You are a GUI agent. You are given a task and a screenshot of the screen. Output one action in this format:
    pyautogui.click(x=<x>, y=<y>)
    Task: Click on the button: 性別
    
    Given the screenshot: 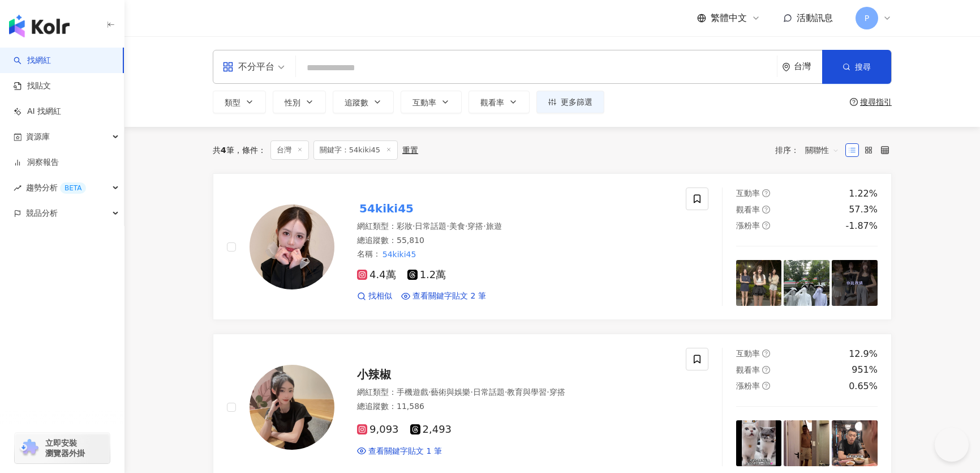 What is the action you would take?
    pyautogui.click(x=300, y=102)
    